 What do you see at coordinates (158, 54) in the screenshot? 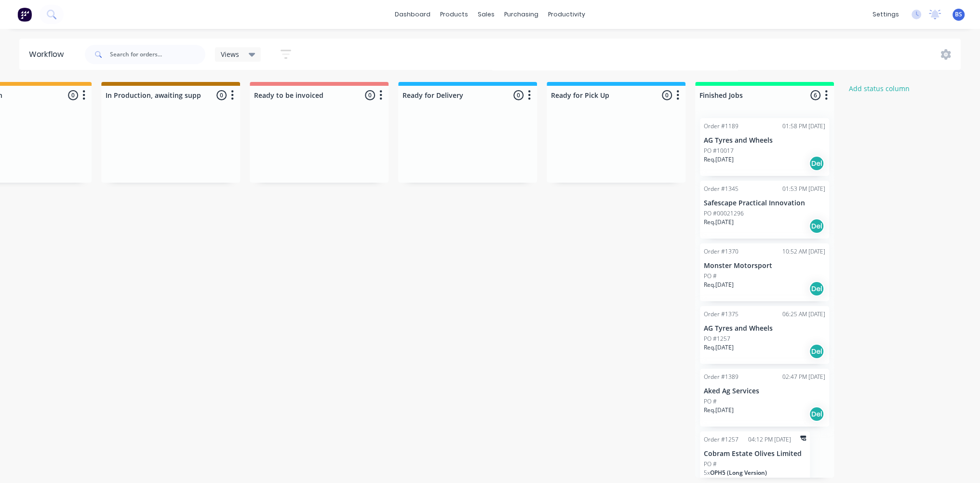
I see `input: Search for orders...` at bounding box center [158, 54].